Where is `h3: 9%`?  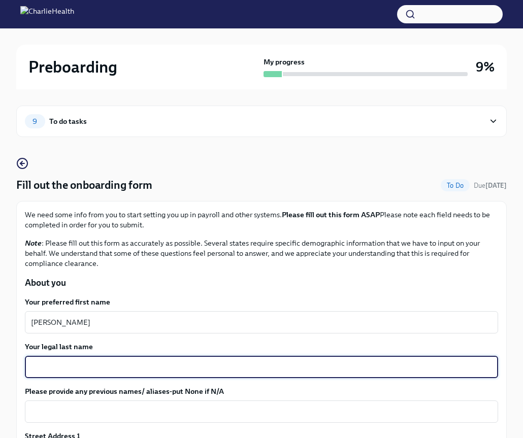 h3: 9% is located at coordinates (485, 67).